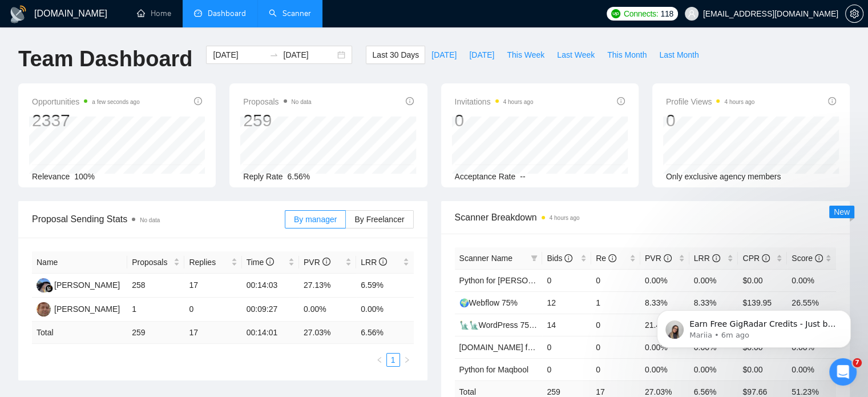  Describe the element at coordinates (274, 55) in the screenshot. I see `span: to` at that location.